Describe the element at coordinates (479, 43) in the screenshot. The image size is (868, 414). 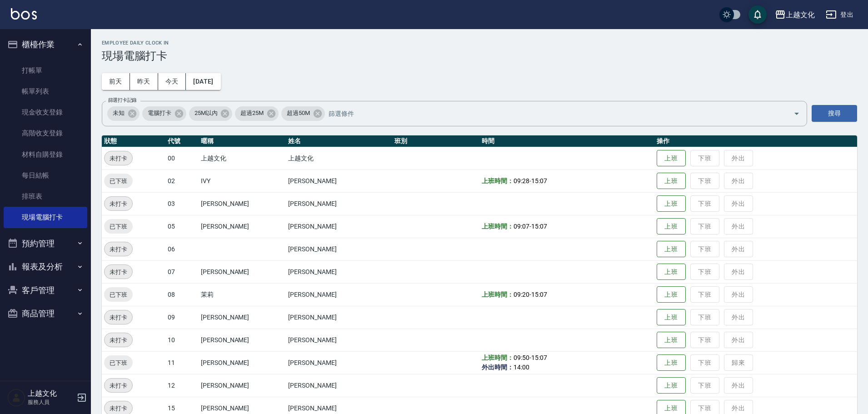
I see `h2: Employee Daily Clock In` at that location.